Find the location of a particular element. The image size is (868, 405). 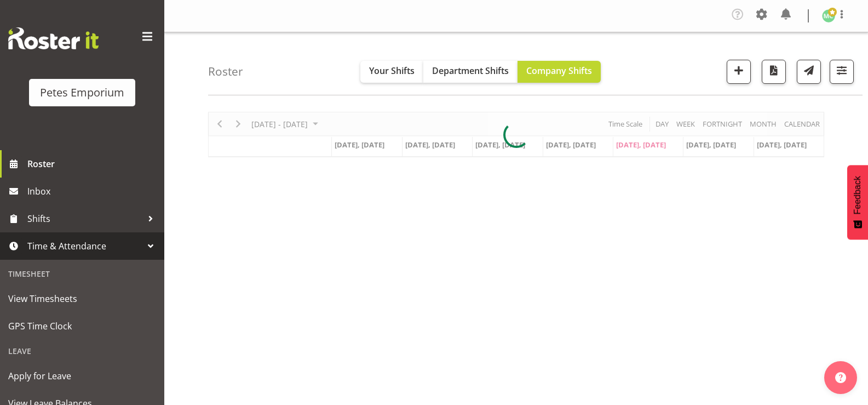

button: Company Shifts is located at coordinates (559, 72).